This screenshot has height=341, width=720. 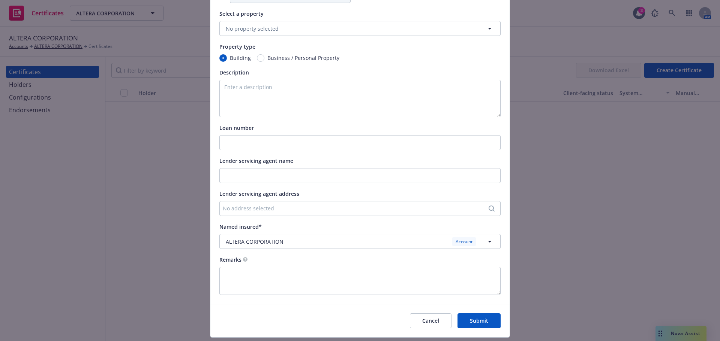 What do you see at coordinates (303, 58) in the screenshot?
I see `span: Business / Personal Property` at bounding box center [303, 58].